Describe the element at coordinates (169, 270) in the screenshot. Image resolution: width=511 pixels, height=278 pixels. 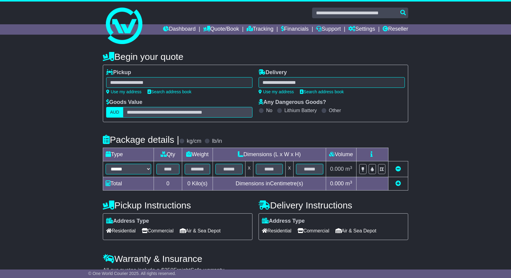
I see `span: 250` at that location.